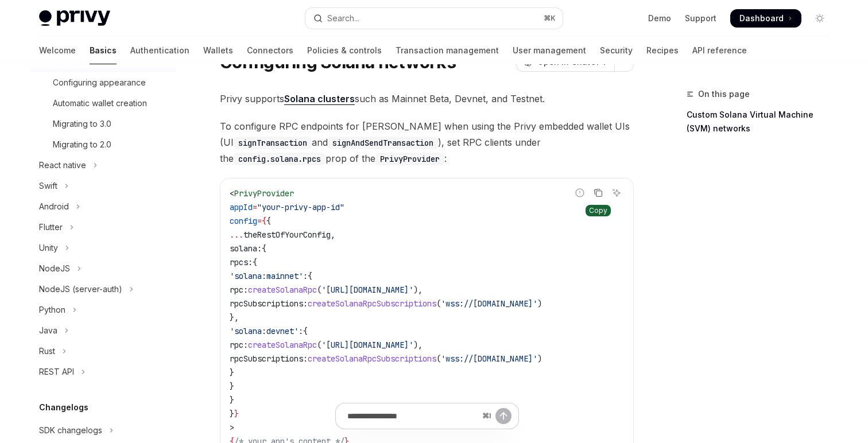 This screenshot has width=868, height=443. Describe the element at coordinates (820, 19) in the screenshot. I see `button: Toggle dark mode` at that location.